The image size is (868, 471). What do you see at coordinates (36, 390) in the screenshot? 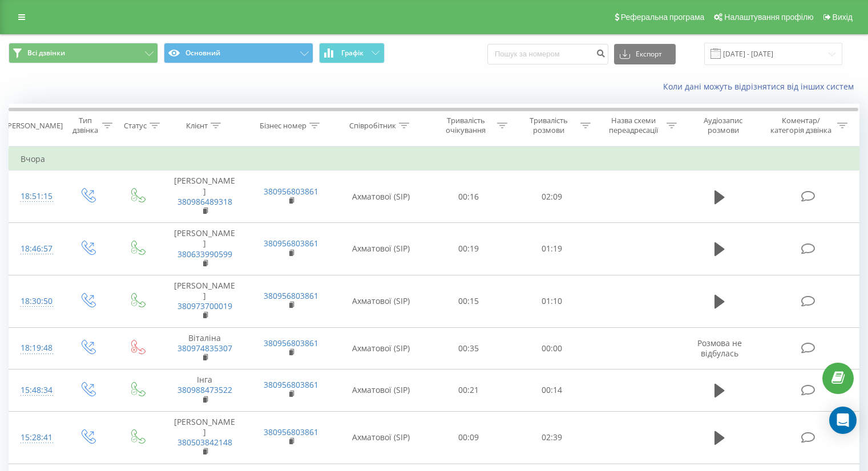
I see `div: 15:48:34` at bounding box center [36, 390].